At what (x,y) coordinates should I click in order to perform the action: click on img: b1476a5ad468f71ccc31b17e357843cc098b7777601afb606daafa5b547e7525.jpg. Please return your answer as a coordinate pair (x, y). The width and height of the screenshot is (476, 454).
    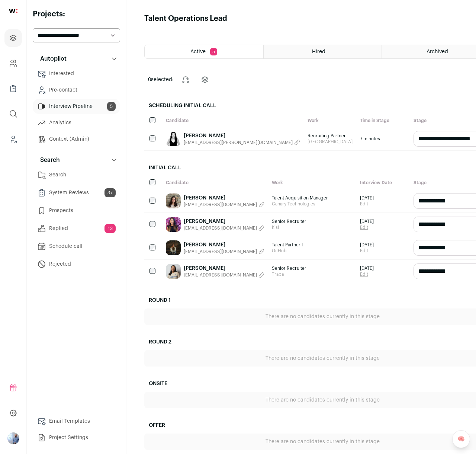
    Looking at the image, I should click on (173, 139).